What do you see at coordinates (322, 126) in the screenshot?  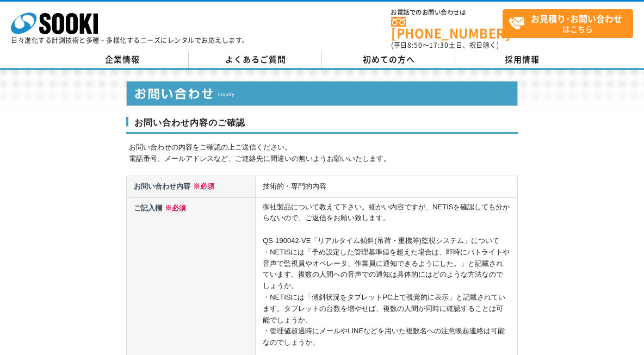 I see `h3: お問い合わせ内容のご確認` at bounding box center [322, 126].